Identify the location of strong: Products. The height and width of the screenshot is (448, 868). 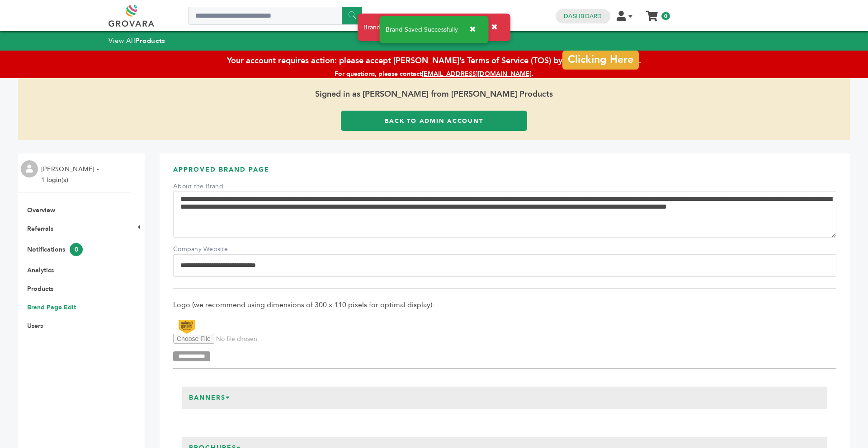
(150, 41).